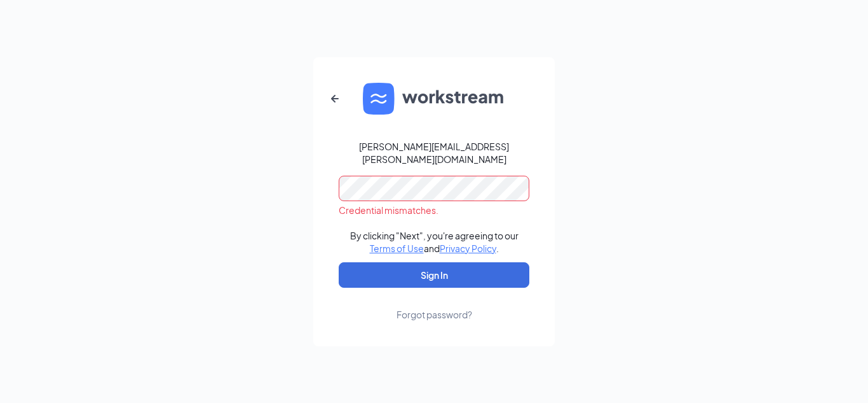  I want to click on button: Sign In, so click(434, 274).